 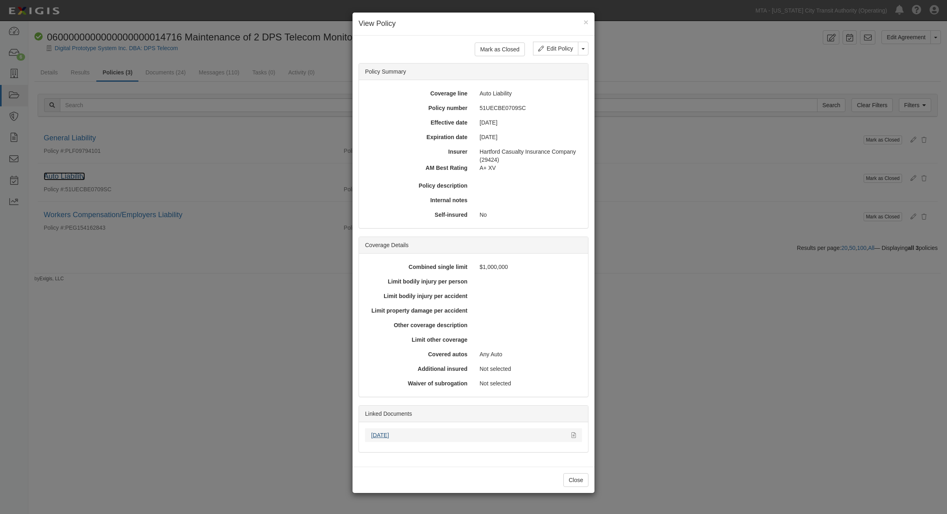 What do you see at coordinates (418, 267) in the screenshot?
I see `div: Combined single limit` at bounding box center [418, 267].